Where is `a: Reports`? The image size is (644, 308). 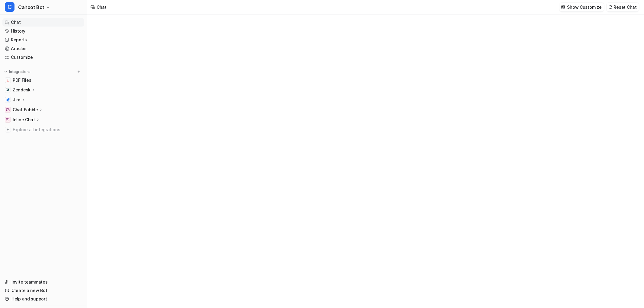
a: Reports is located at coordinates (43, 40).